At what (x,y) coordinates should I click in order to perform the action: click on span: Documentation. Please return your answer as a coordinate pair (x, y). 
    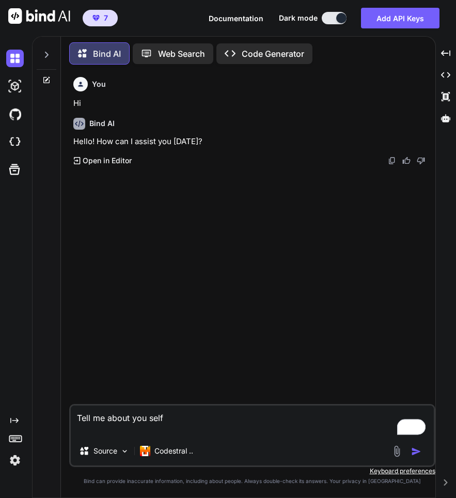
    Looking at the image, I should click on (236, 18).